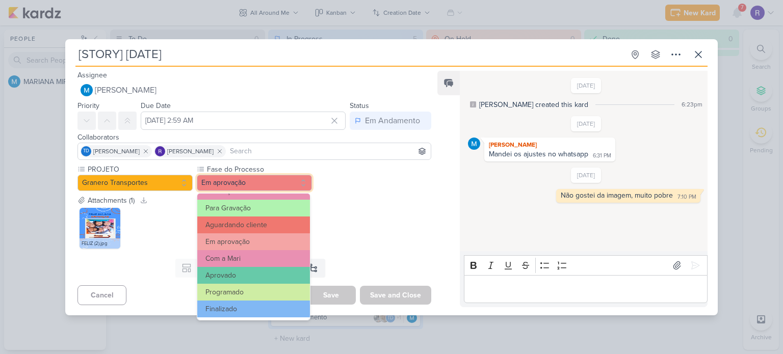 The width and height of the screenshot is (783, 354). I want to click on button: Para Gravação, so click(253, 208).